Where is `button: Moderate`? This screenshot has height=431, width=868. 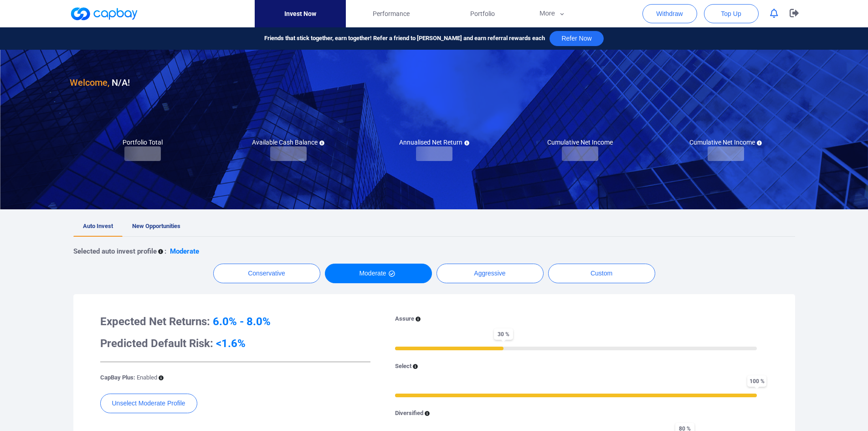
button: Moderate is located at coordinates (378, 273).